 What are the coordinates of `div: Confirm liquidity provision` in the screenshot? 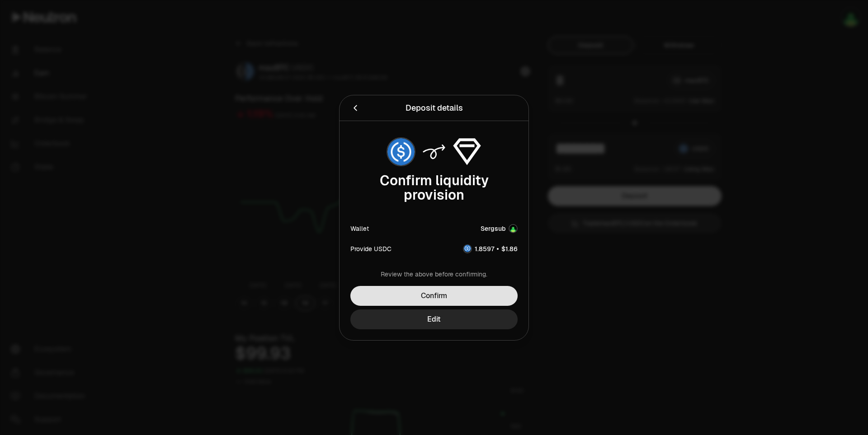 It's located at (434, 187).